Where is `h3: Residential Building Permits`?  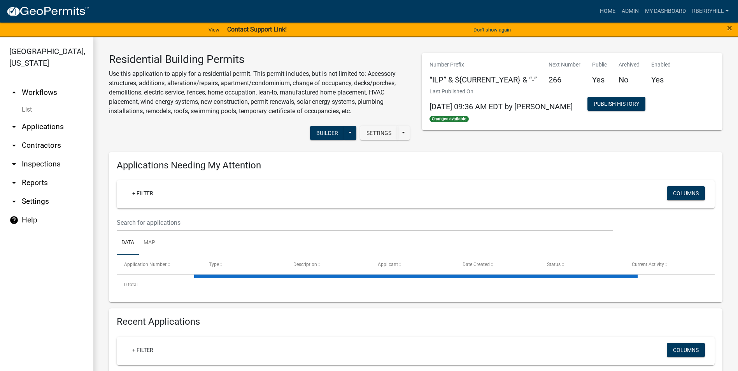 h3: Residential Building Permits is located at coordinates (260, 60).